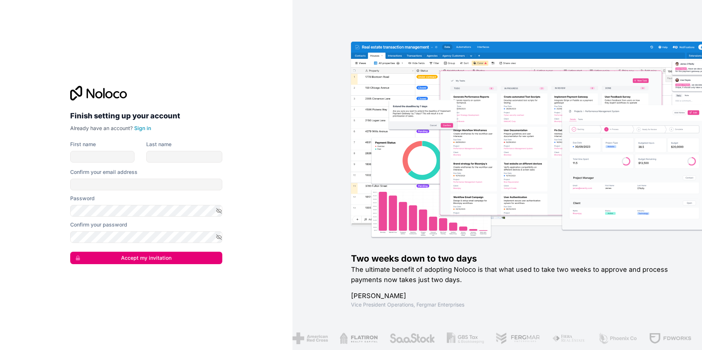 This screenshot has width=702, height=350. What do you see at coordinates (102, 157) in the screenshot?
I see `input: given-name` at bounding box center [102, 157].